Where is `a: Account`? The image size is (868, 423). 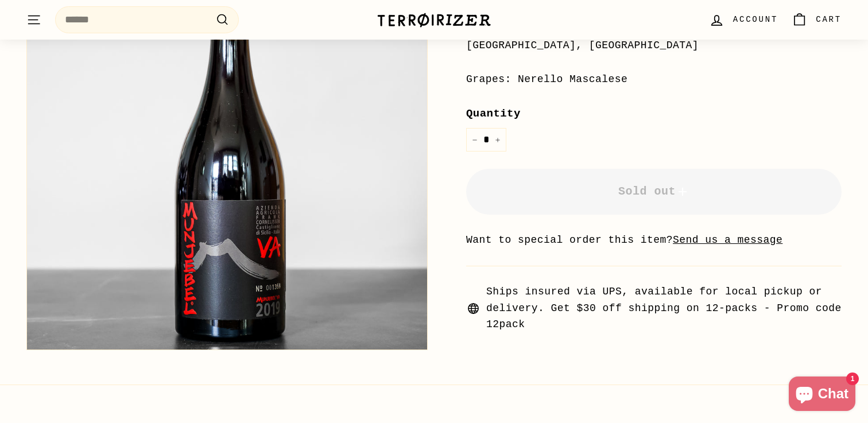
a: Account is located at coordinates (743, 20).